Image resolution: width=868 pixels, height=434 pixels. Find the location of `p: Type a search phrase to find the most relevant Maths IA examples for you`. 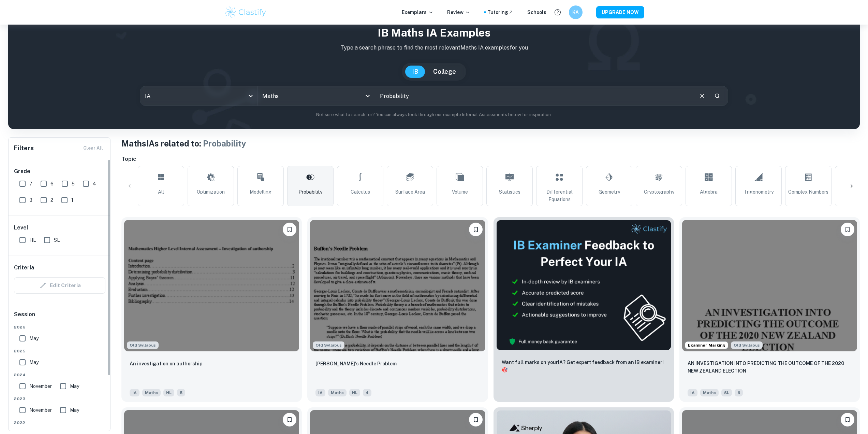

p: Type a search phrase to find the most relevant Maths IA examples for you is located at coordinates (434, 48).